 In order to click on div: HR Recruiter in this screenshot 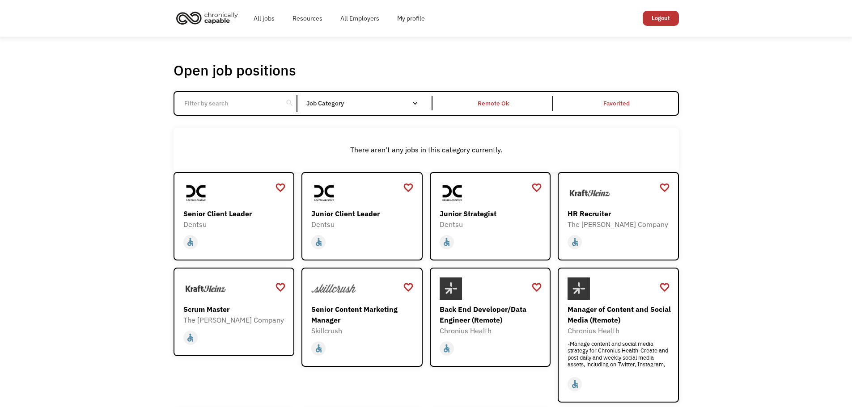, I will do `click(619, 214)`.